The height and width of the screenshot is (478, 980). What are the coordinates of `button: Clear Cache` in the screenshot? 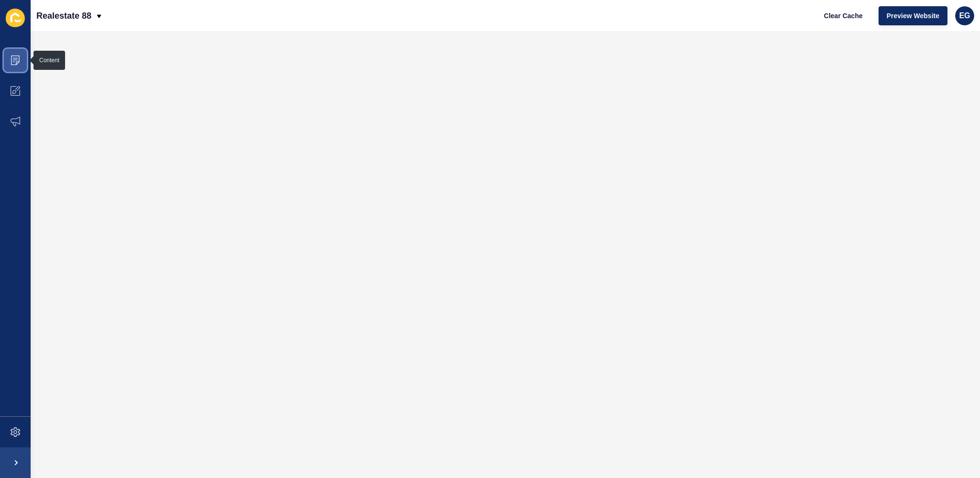 It's located at (844, 16).